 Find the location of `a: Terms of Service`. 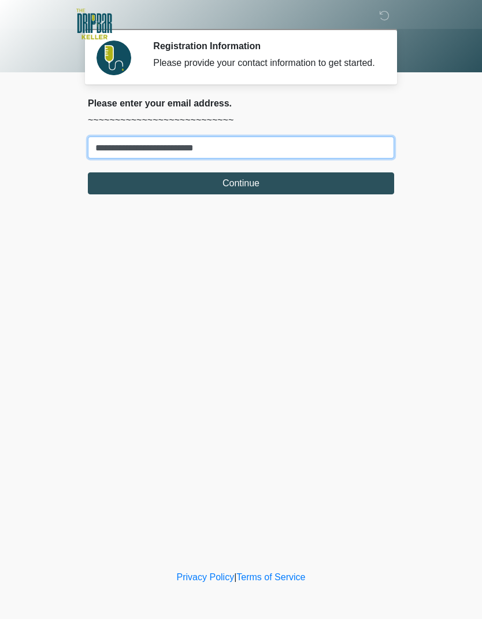

a: Terms of Service is located at coordinates (271, 576).